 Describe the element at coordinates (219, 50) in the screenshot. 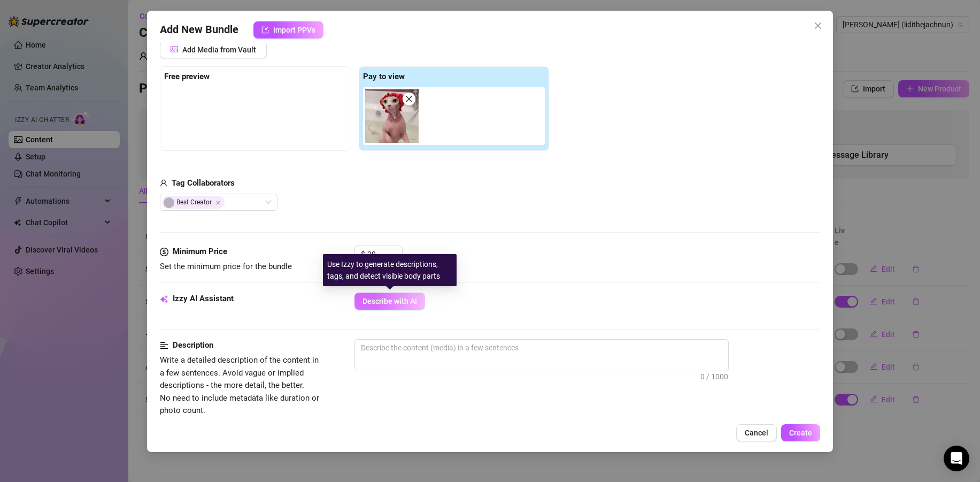

I see `span: Add Media from Vault` at that location.